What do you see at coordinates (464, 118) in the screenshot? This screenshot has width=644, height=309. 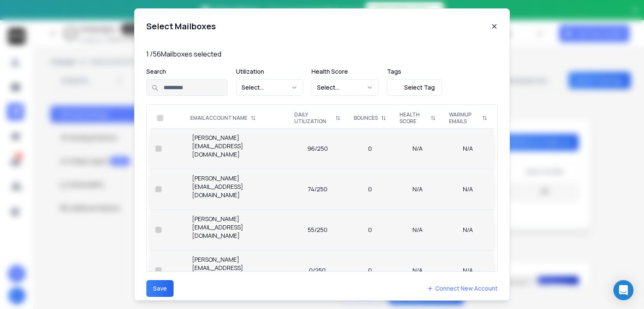 I see `p: WARMUP EMAILS` at bounding box center [464, 118].